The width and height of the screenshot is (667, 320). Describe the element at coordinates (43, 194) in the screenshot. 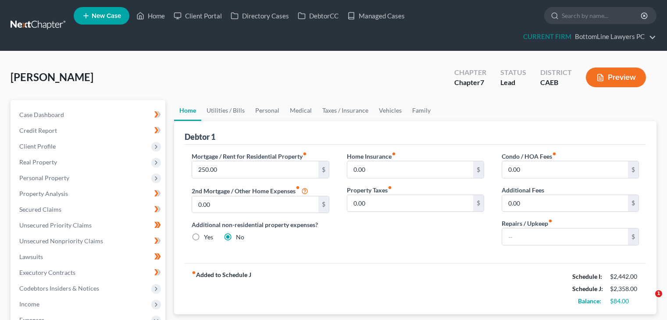

I see `span: Property Analysis` at that location.